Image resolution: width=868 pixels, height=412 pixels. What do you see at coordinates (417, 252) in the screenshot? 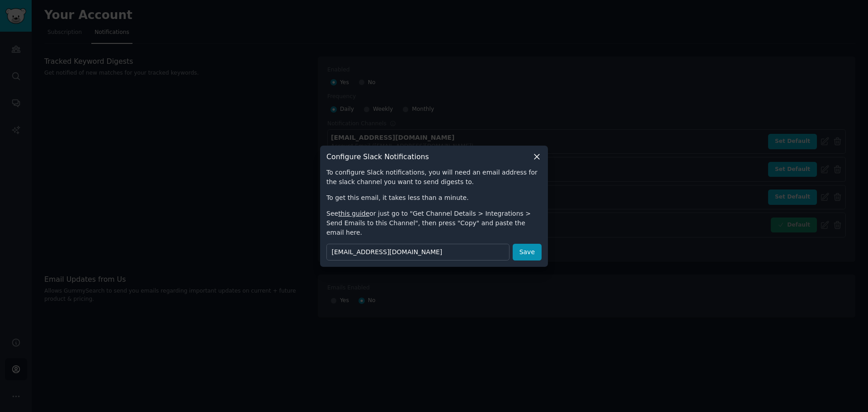
I see `input: channelname-channelhash@yourslackorg.slack.com` at bounding box center [417, 252].